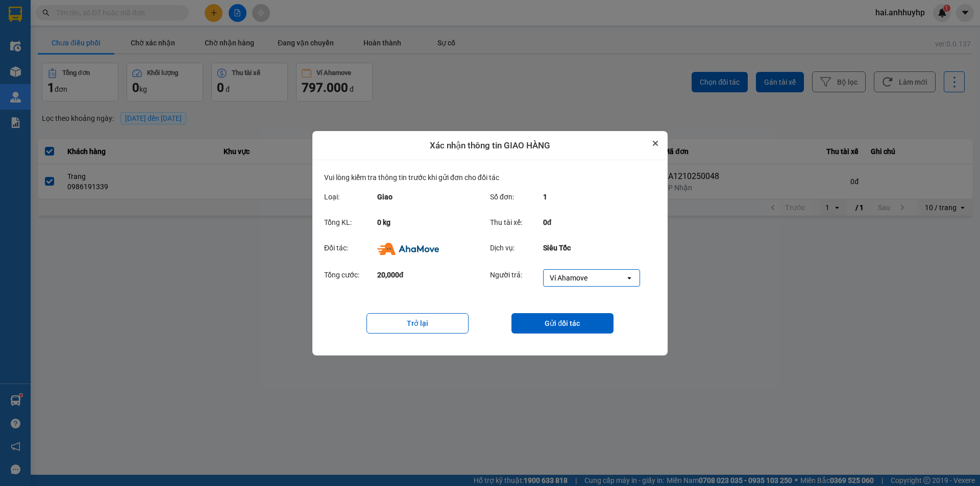  Describe the element at coordinates (629, 278) in the screenshot. I see `svg: open` at that location.